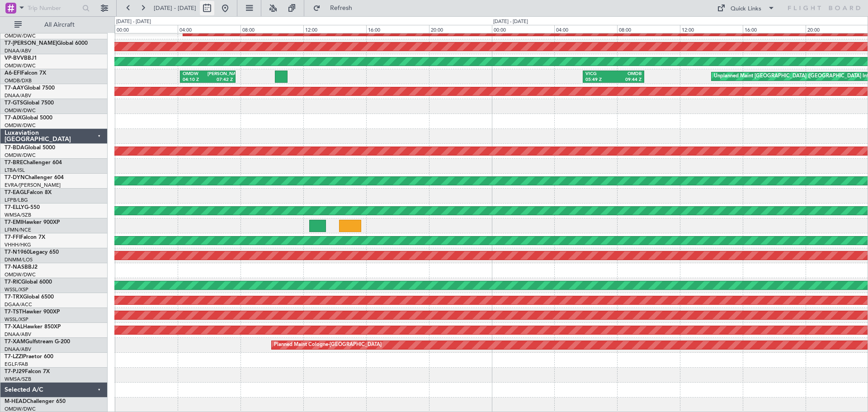 The height and width of the screenshot is (412, 868). What do you see at coordinates (13, 312) in the screenshot?
I see `span: T7-TST` at bounding box center [13, 312].